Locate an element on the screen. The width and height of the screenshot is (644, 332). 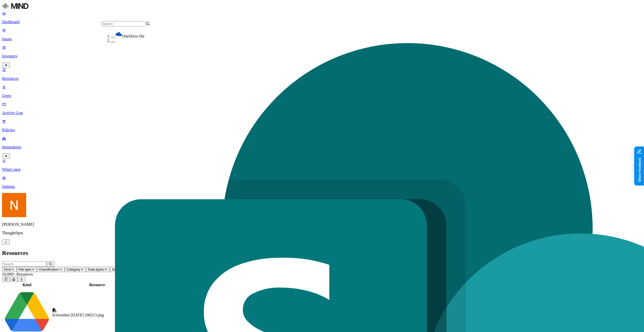
a: Inventory is located at coordinates (322, 56).